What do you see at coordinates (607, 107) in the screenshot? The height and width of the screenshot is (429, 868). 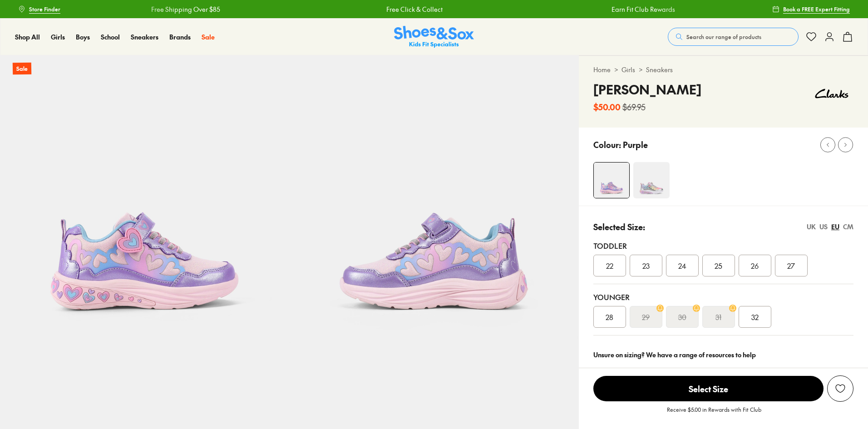 I see `b: $50.00` at bounding box center [607, 107].